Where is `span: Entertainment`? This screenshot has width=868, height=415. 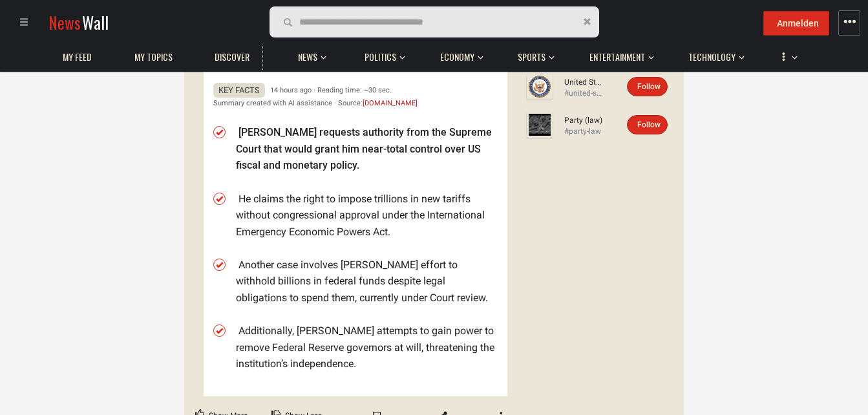
span: Entertainment is located at coordinates (617, 57).